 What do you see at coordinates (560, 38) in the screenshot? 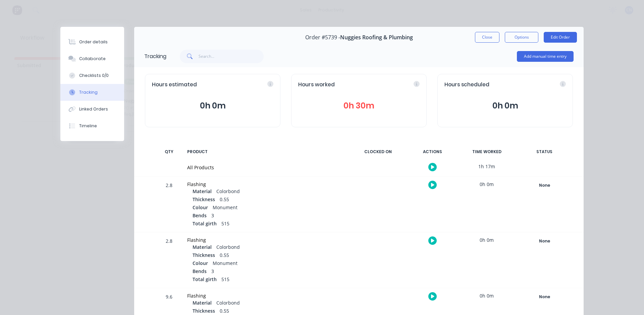
I see `button: Edit Order` at bounding box center [560, 38].